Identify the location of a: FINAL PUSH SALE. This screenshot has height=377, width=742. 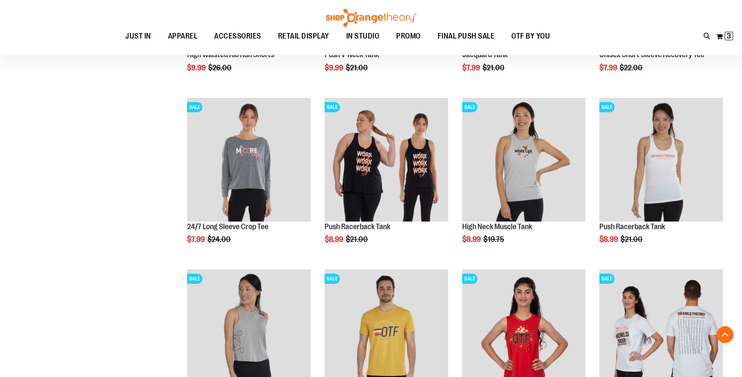
(466, 36).